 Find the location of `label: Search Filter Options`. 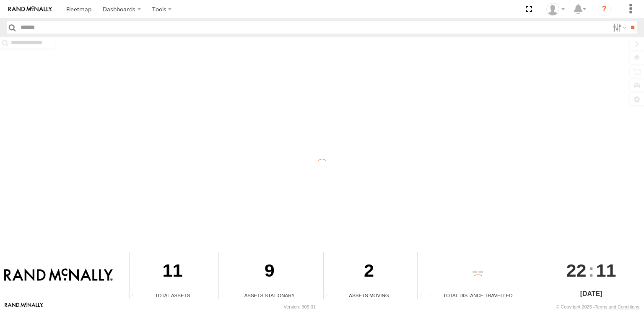

label: Search Filter Options is located at coordinates (618, 28).